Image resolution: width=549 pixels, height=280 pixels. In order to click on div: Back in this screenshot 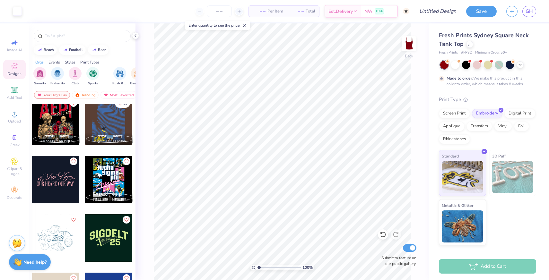, I will do `click(409, 56)`.